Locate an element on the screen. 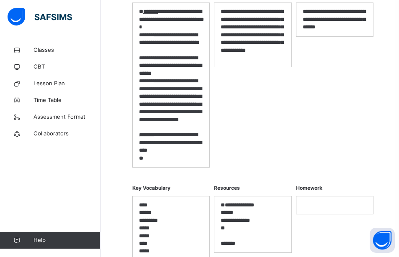 This screenshot has width=399, height=257. button: Open asap is located at coordinates (382, 241).